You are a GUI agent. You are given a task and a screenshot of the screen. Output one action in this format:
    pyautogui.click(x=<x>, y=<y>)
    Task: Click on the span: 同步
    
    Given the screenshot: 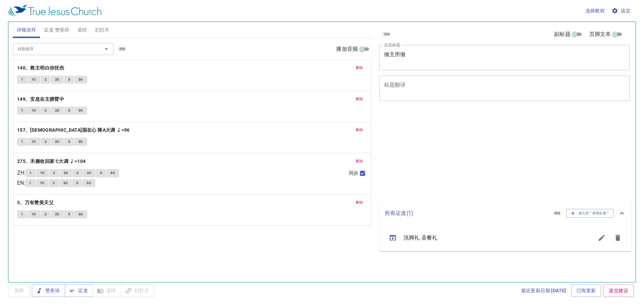 What is the action you would take?
    pyautogui.click(x=354, y=173)
    